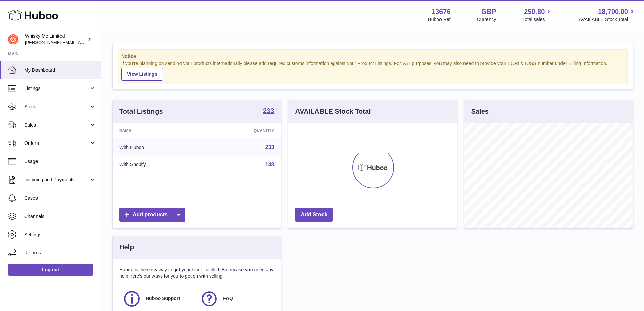 The width and height of the screenshot is (644, 311). Describe the element at coordinates (60, 216) in the screenshot. I see `span: Channels` at that location.